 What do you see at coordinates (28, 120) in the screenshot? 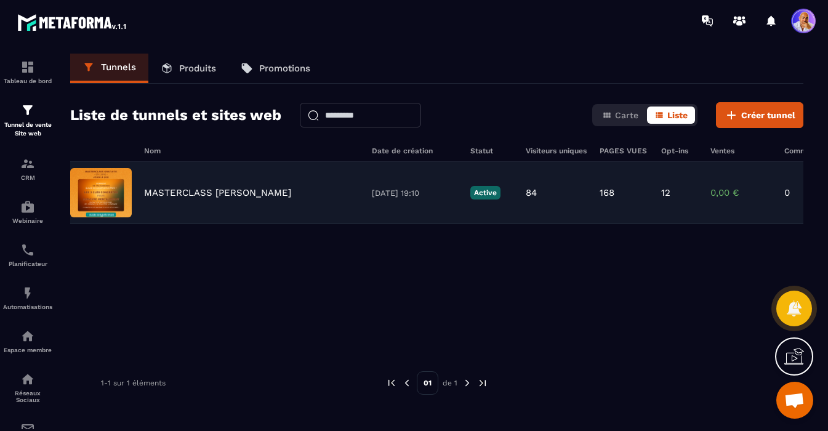
I see `a: formationformationTunnel de vente Site web` at bounding box center [28, 120].